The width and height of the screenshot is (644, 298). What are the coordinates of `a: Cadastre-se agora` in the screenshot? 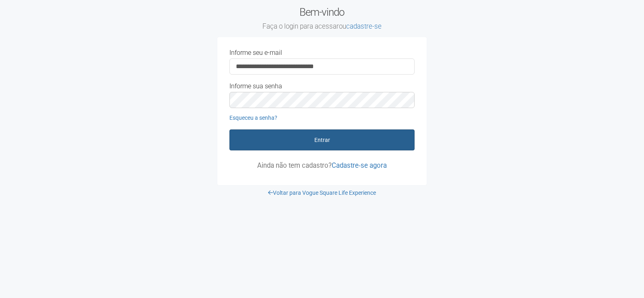 It's located at (359, 165).